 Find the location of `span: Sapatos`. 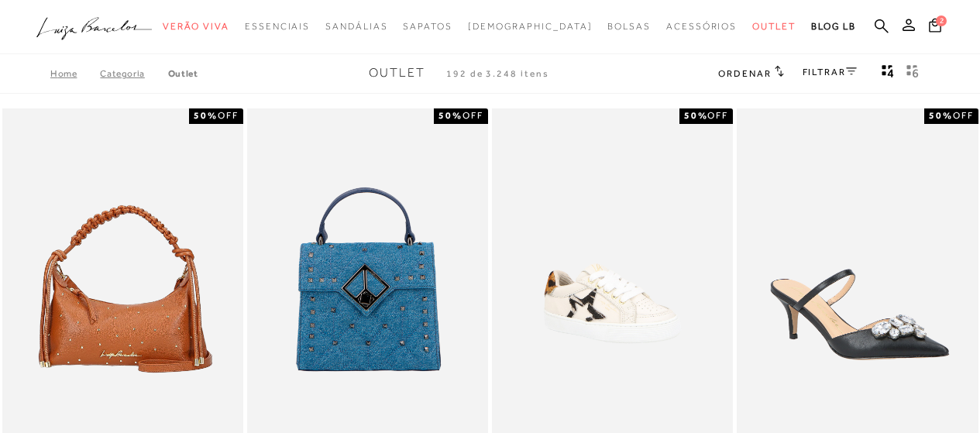

span: Sapatos is located at coordinates (427, 27).